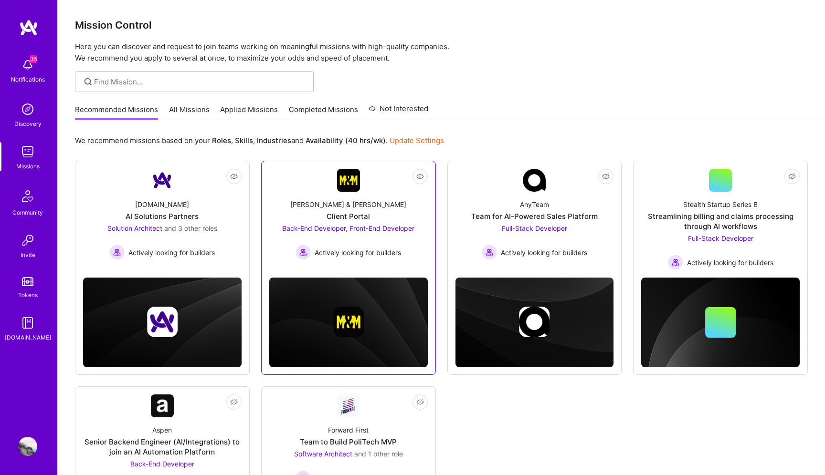 Image resolution: width=825 pixels, height=475 pixels. Describe the element at coordinates (720, 221) in the screenshot. I see `div: Streamlining billing and claims processing through AI workflows` at that location.